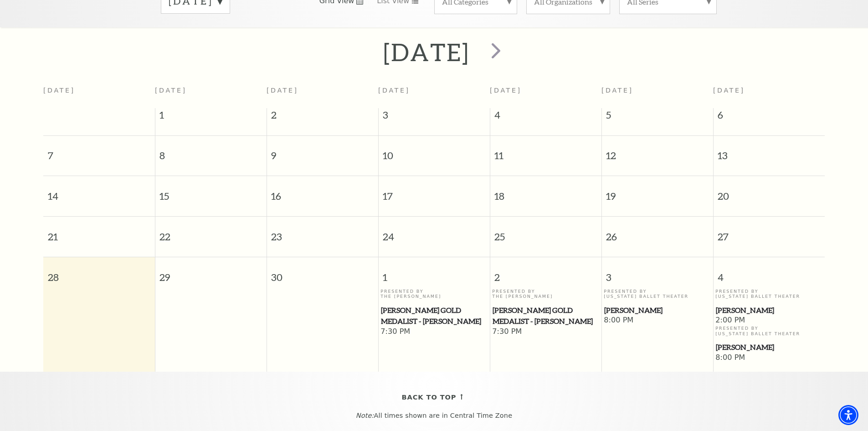 Image resolution: width=868 pixels, height=431 pixels. Describe the element at coordinates (323, 273) in the screenshot. I see `span: 30` at that location.